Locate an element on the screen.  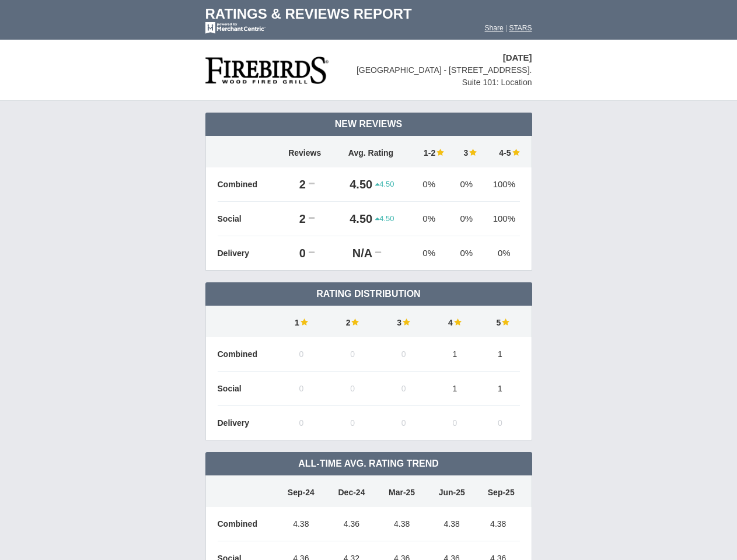
td: All-Time Avg. Rating Trend is located at coordinates (368, 464).